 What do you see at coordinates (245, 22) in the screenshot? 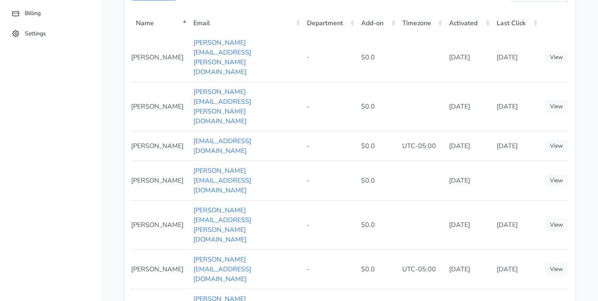
I see `th: Email: activate to sort column ascending` at bounding box center [245, 22].